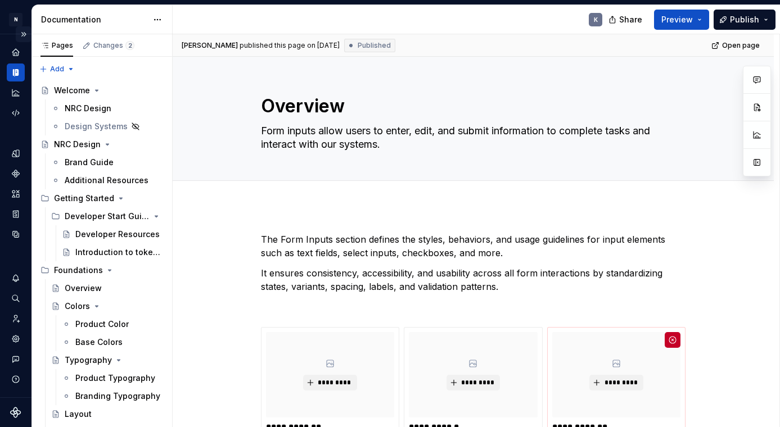 The height and width of the screenshot is (427, 780). Describe the element at coordinates (16, 93) in the screenshot. I see `a: Analytics` at that location.